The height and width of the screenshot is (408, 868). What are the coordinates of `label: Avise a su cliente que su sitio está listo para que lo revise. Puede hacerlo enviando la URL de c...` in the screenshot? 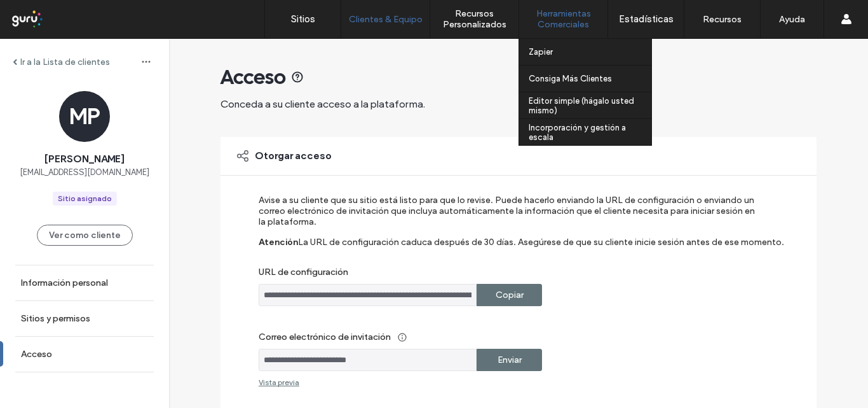 It's located at (510, 215).